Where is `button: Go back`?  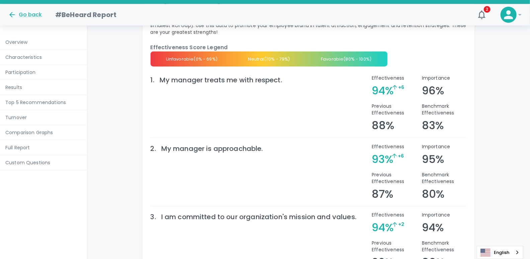 button: Go back is located at coordinates (25, 15).